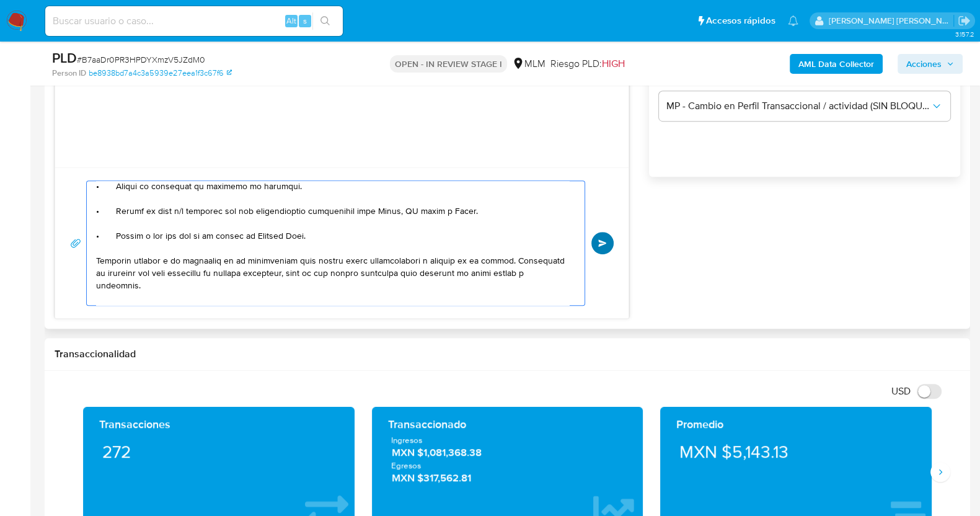 Image resolution: width=980 pixels, height=516 pixels. Describe the element at coordinates (602, 243) in the screenshot. I see `span: Enviar` at that location.